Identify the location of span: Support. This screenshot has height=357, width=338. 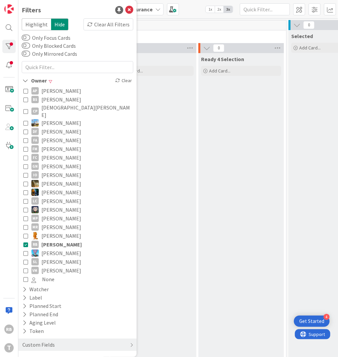
(22, 5).